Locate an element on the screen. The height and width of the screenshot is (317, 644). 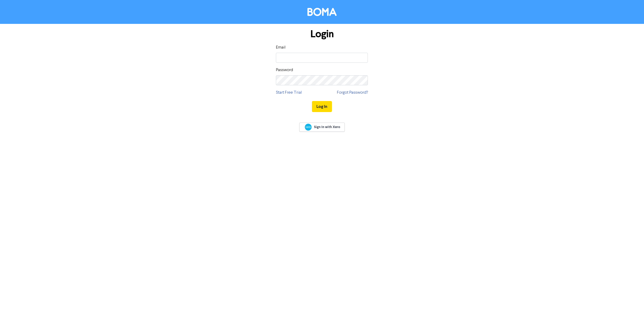
a: Sign In with Xero is located at coordinates (322, 127).